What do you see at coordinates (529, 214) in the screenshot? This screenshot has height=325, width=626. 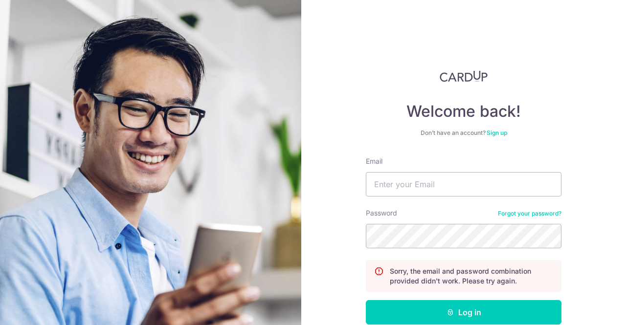 I see `a: Forgot your password?` at bounding box center [529, 214].